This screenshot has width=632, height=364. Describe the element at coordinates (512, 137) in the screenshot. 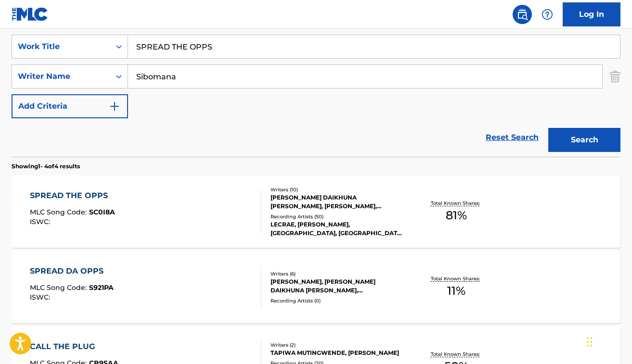

I see `a: Reset Search` at that location.